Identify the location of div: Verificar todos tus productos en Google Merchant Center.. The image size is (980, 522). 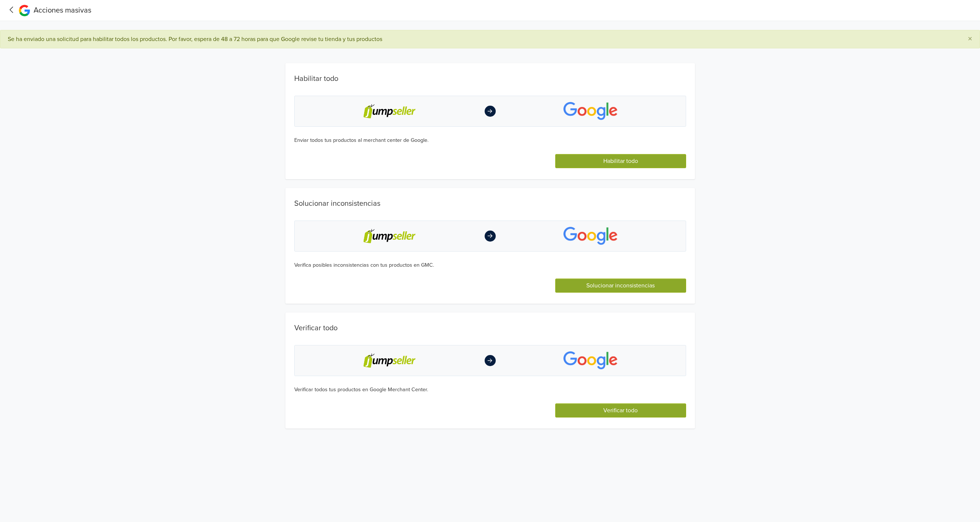
(490, 390).